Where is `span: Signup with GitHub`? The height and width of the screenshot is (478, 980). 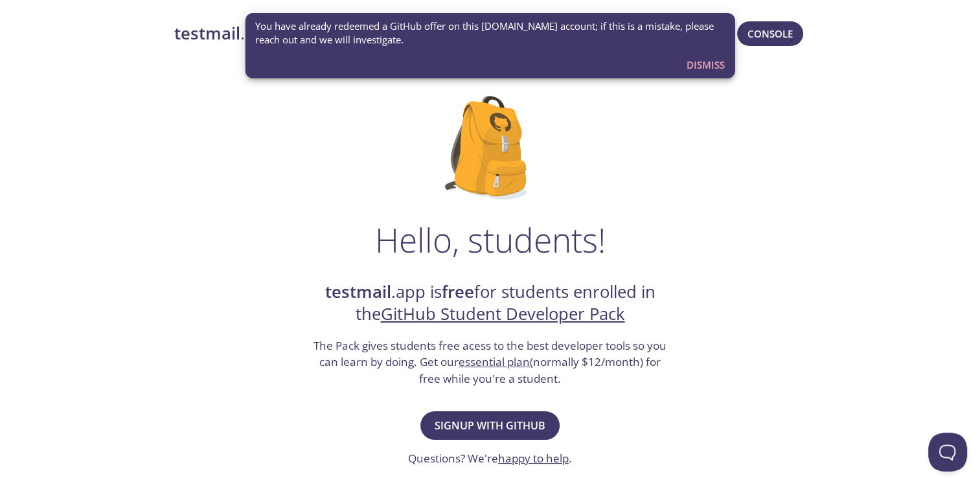
span: Signup with GitHub is located at coordinates (490, 426).